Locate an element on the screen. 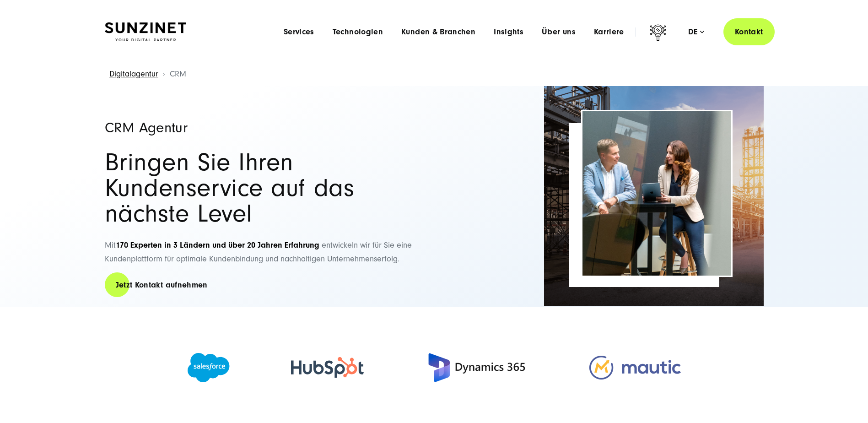 The width and height of the screenshot is (868, 423). a: Technologien is located at coordinates (358, 32).